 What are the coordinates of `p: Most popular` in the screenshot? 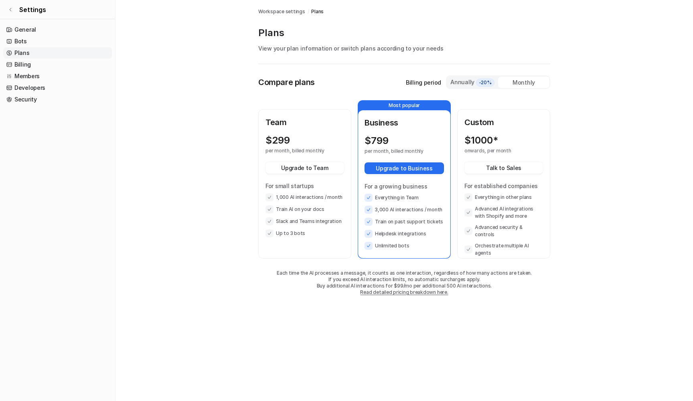 It's located at (405, 106).